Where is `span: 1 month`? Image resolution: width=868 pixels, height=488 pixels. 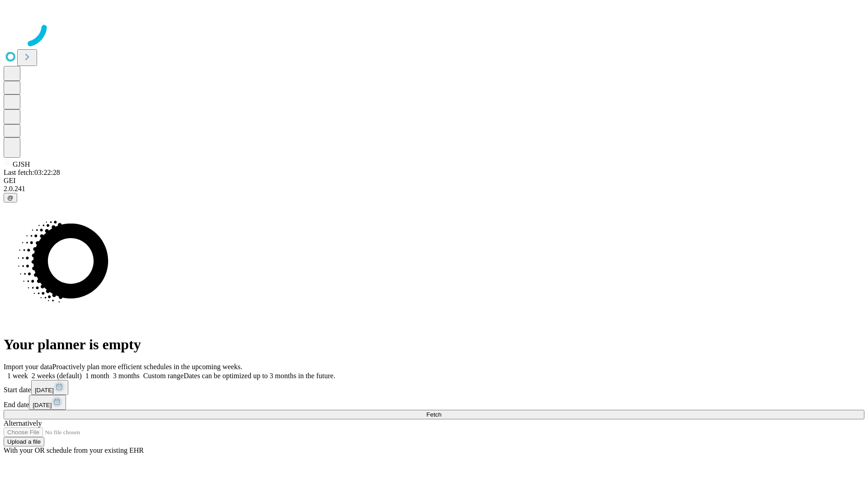
span: 1 month is located at coordinates (97, 375).